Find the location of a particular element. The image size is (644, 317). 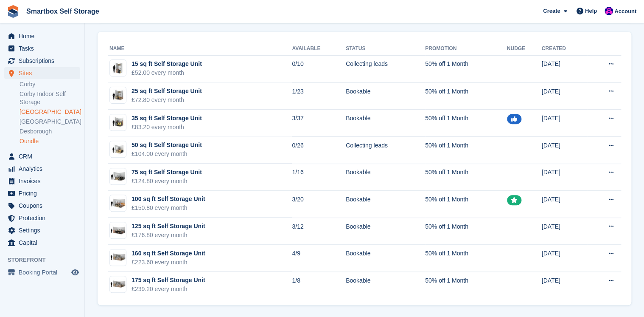

th: Status is located at coordinates (385, 49).